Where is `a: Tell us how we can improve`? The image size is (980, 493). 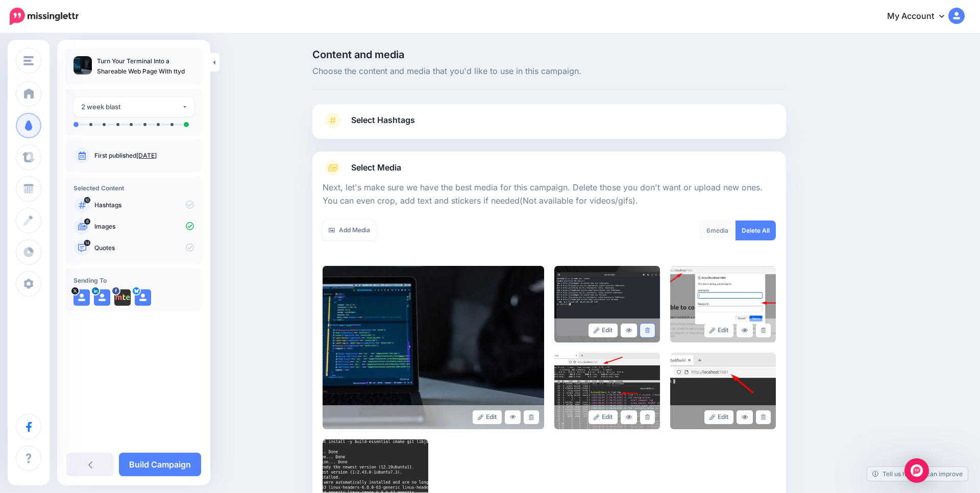
a: Tell us how we can improve is located at coordinates (917, 474).